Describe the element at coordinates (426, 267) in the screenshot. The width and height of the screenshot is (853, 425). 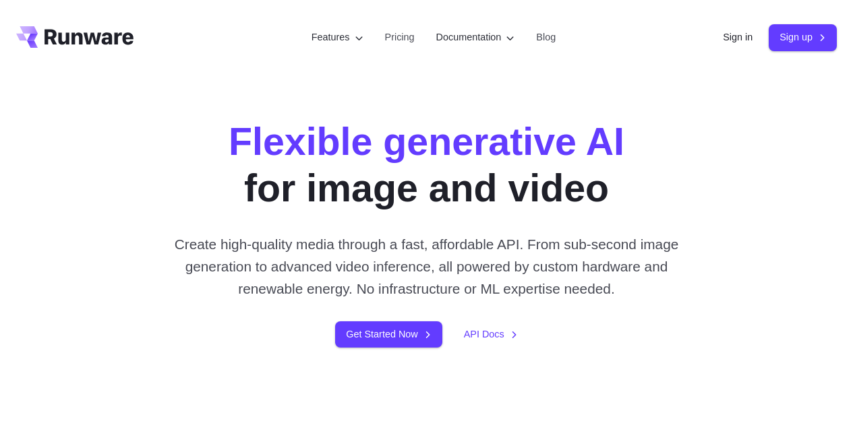
I see `p: Create high-quality media through a fast, affordable API. From sub-second image generation to adv...` at that location.